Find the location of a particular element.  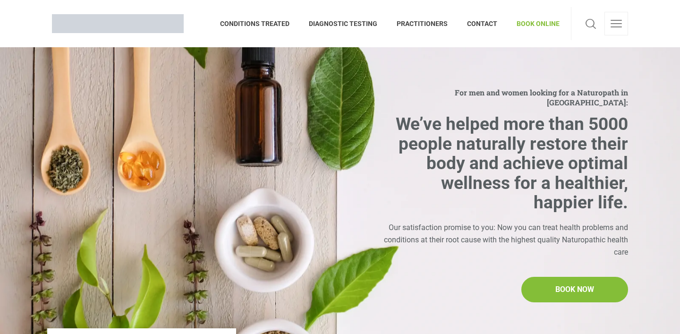

a: Brisbane Naturopath is located at coordinates (118, 24).